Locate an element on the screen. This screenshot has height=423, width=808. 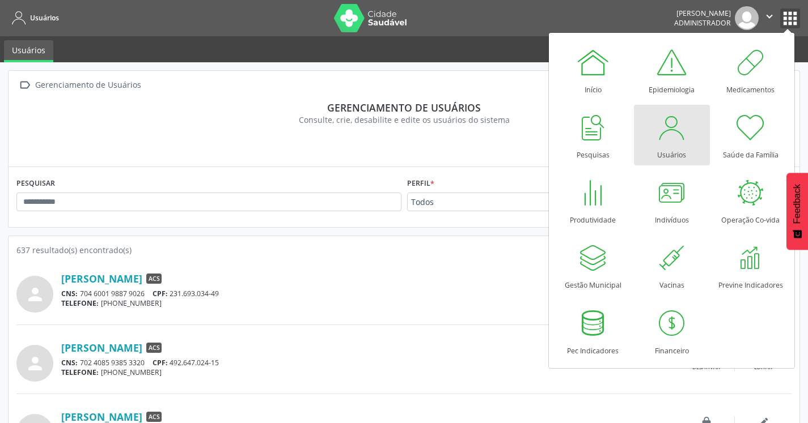
a: Produtividade is located at coordinates (593, 200).